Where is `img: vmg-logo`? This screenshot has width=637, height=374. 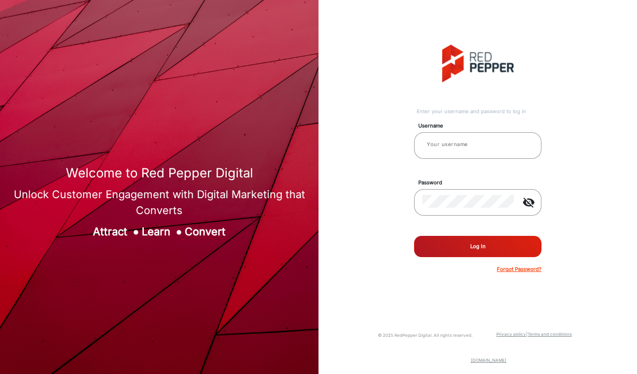
img: vmg-logo is located at coordinates (478, 63).